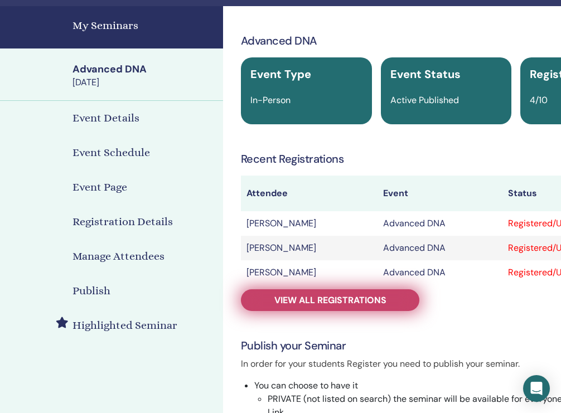 The width and height of the screenshot is (561, 413). Describe the element at coordinates (280, 74) in the screenshot. I see `span: Event Type` at that location.